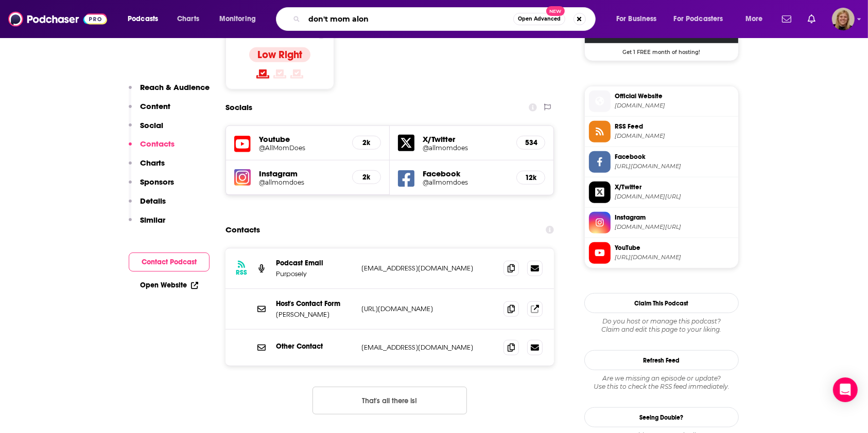  What do you see at coordinates (466, 139) in the screenshot?
I see `h5: X/Twitter` at bounding box center [466, 139].